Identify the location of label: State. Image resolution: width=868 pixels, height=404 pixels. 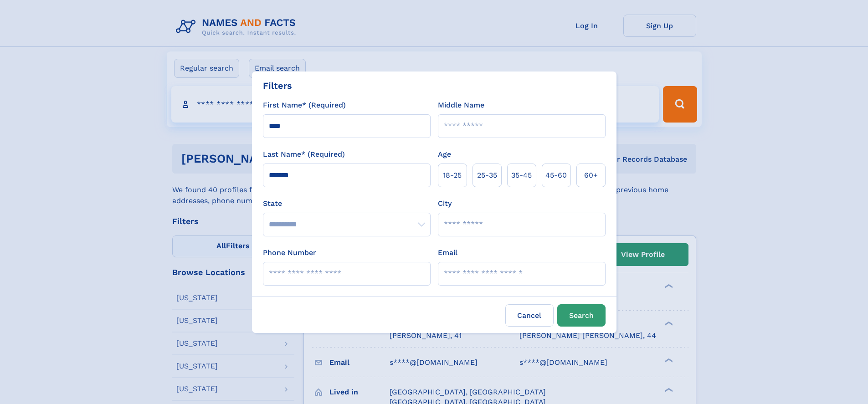
(347, 204).